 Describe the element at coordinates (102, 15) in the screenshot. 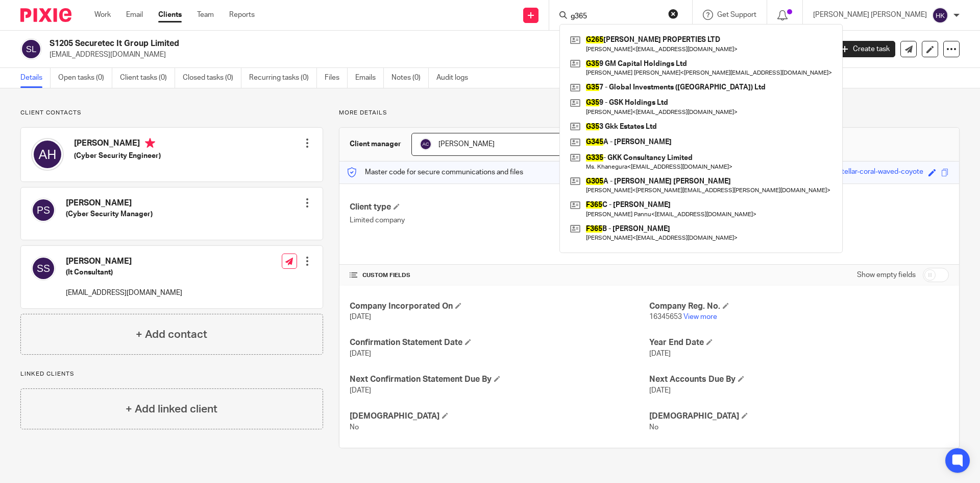

I see `a: Work` at that location.